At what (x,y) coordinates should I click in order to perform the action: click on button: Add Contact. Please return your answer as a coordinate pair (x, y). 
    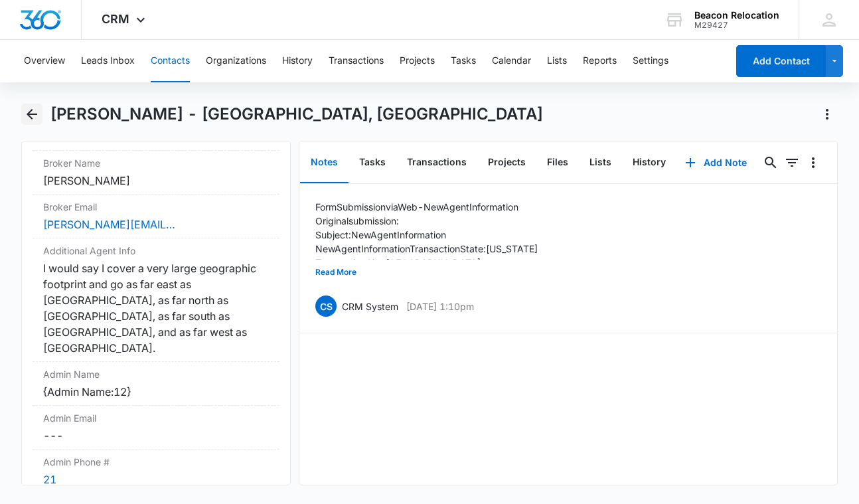
    Looking at the image, I should click on (781, 61).